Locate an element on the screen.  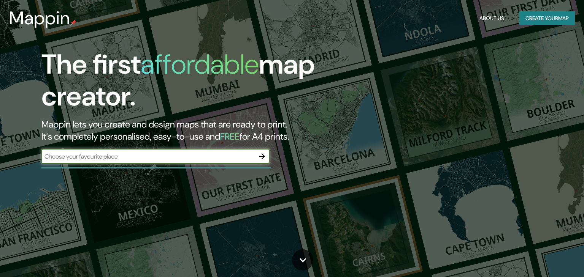
button: Create yourmap is located at coordinates (547, 18).